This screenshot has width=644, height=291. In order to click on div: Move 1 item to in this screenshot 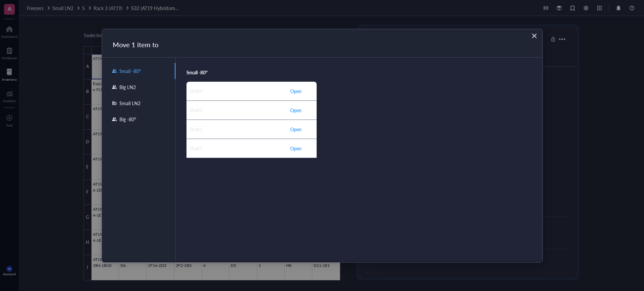, I will do `click(317, 44)`.